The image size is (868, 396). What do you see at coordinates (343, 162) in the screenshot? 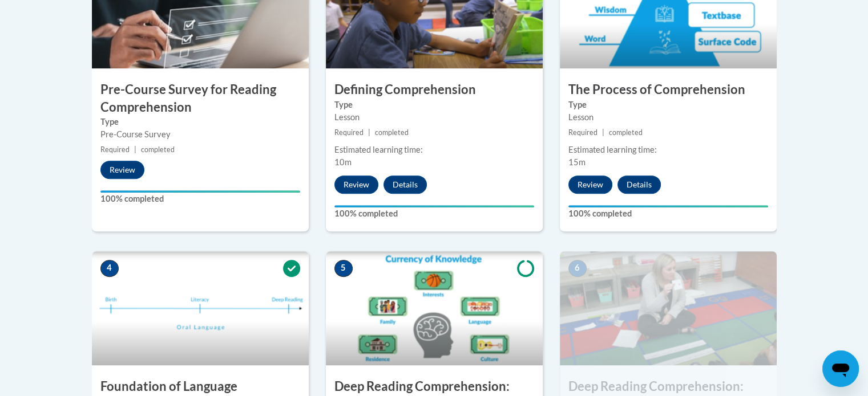
I see `span: 10m` at bounding box center [343, 162].